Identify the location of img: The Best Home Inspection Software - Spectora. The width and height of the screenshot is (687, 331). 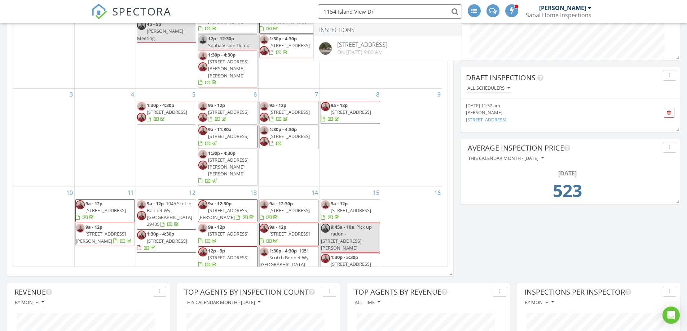
(99, 12).